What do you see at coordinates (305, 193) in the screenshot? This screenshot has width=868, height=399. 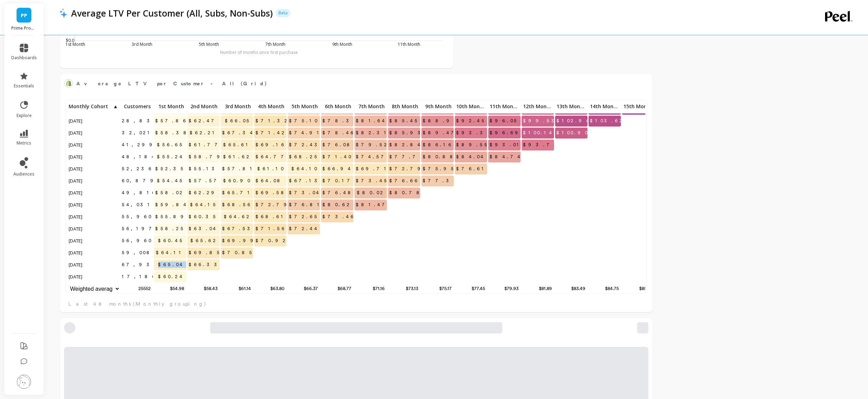 I see `span: $73.04` at bounding box center [305, 193].